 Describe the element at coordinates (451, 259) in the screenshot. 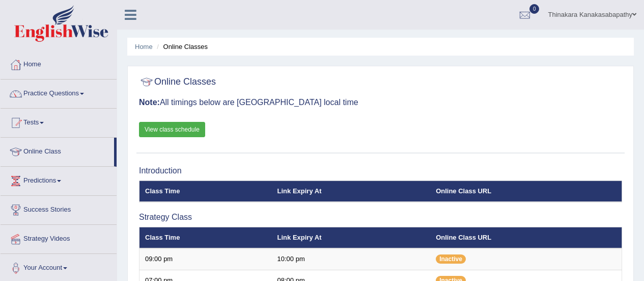

I see `span: Inactive` at that location.